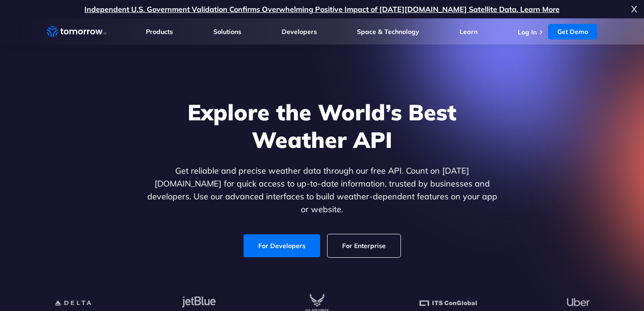 The image size is (644, 311). Describe the element at coordinates (364, 246) in the screenshot. I see `a: For Enterprise` at that location.